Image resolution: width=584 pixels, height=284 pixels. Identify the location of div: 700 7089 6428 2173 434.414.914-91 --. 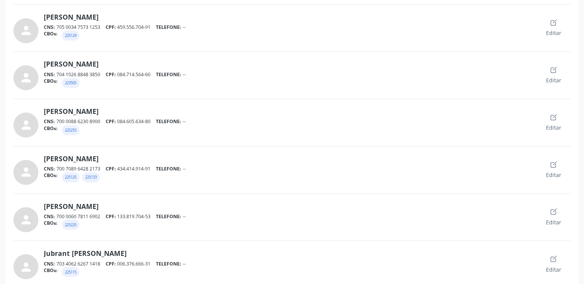
(290, 168).